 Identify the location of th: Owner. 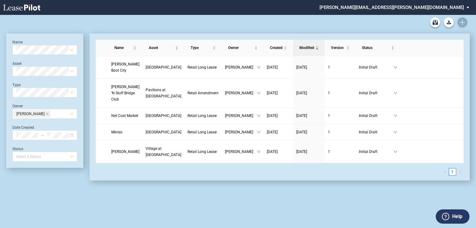
(243, 48).